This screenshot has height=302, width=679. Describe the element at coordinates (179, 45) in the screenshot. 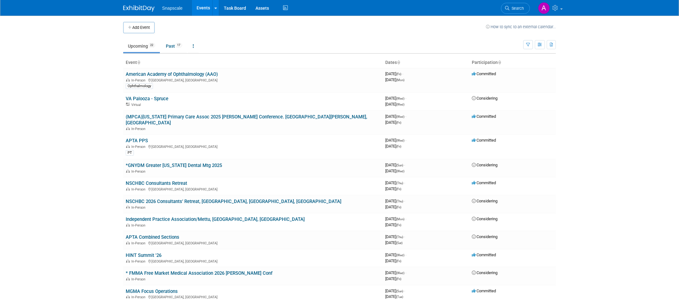

I see `span: 17` at that location.